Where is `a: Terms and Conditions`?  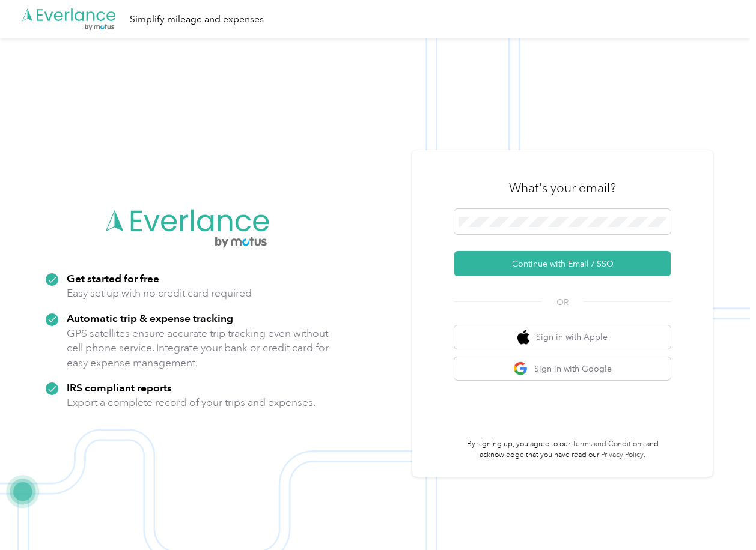
a: Terms and Conditions is located at coordinates (608, 444).